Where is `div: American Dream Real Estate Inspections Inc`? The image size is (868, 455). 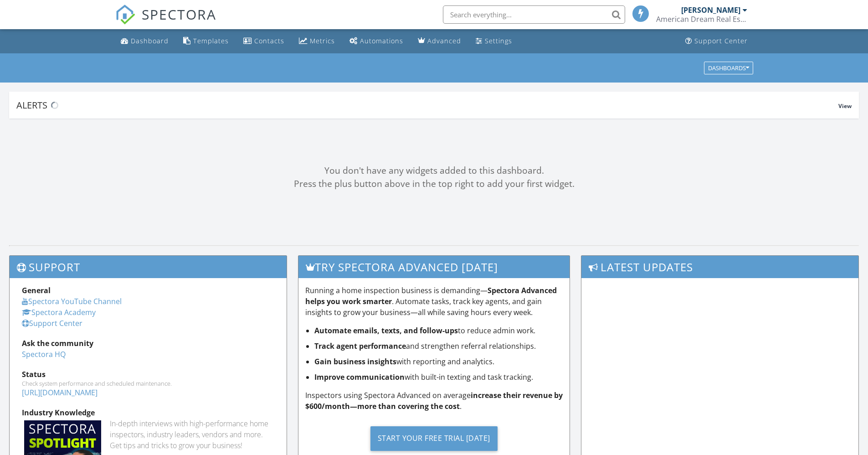 div: American Dream Real Estate Inspections Inc is located at coordinates (702, 19).